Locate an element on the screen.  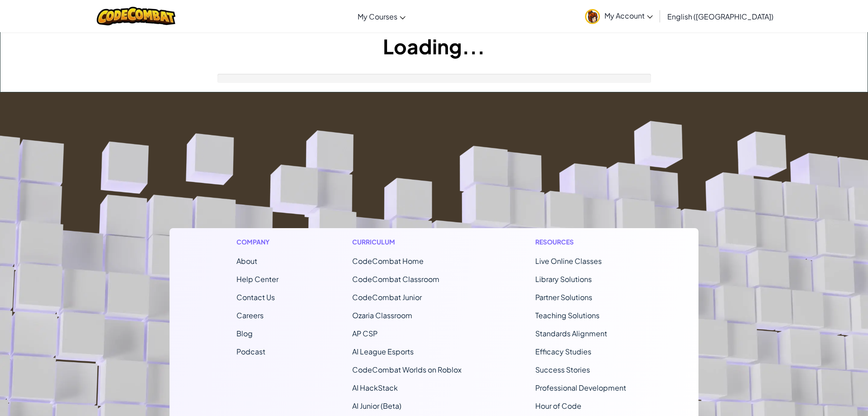
img: CodeCombat logo is located at coordinates (136, 16).